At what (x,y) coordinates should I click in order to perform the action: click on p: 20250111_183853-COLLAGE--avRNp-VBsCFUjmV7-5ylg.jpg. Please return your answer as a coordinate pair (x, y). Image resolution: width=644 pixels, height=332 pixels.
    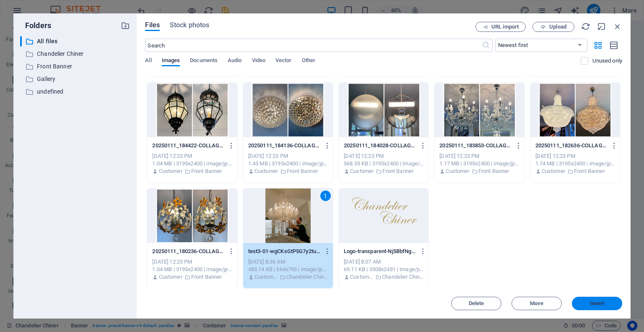
    Looking at the image, I should click on (475, 146).